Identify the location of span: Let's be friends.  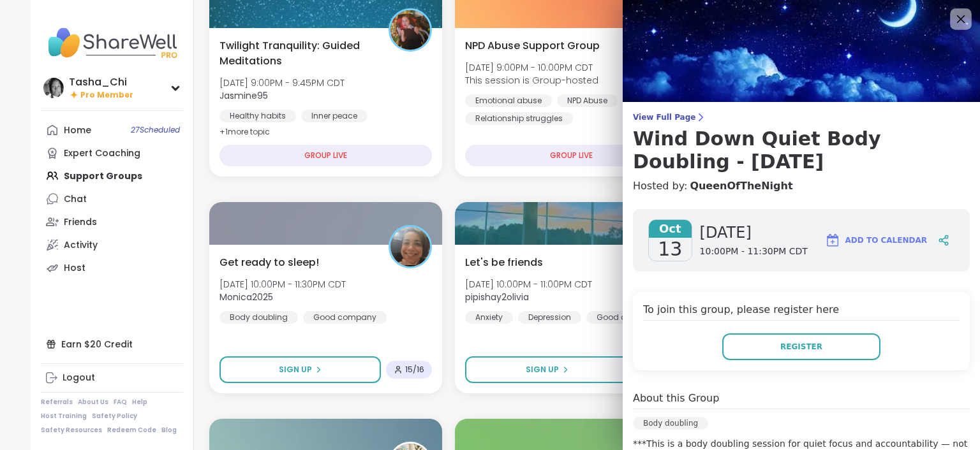
(504, 263).